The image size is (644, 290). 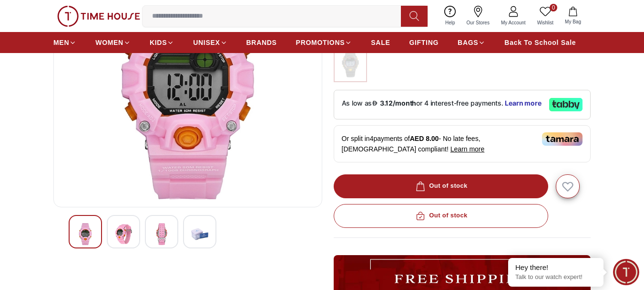 What do you see at coordinates (320, 43) in the screenshot?
I see `span: PROMOTIONS` at bounding box center [320, 43].